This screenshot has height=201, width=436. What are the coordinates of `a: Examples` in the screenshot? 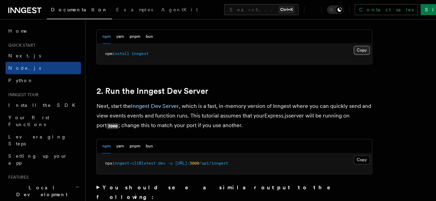 It's located at (134, 10).